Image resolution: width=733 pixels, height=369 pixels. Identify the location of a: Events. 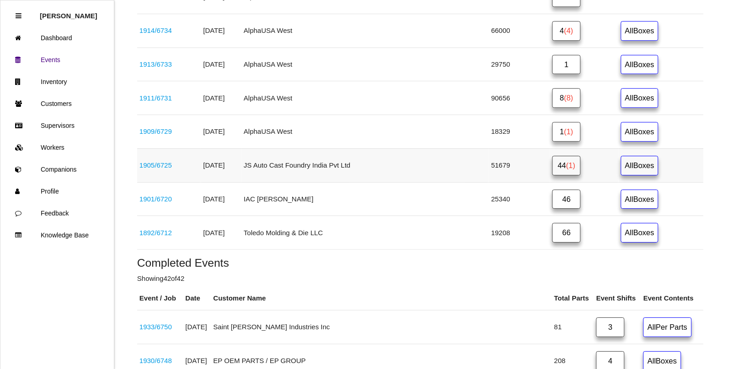
(57, 60).